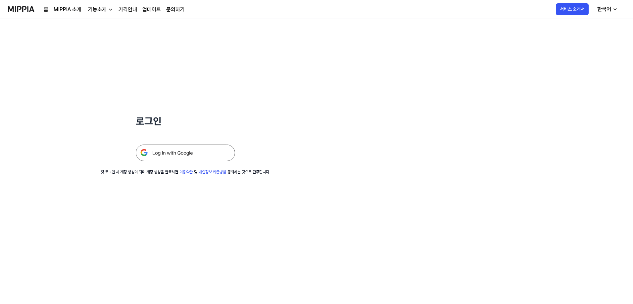 This screenshot has height=304, width=633. I want to click on button: 서비스 소개서, so click(572, 9).